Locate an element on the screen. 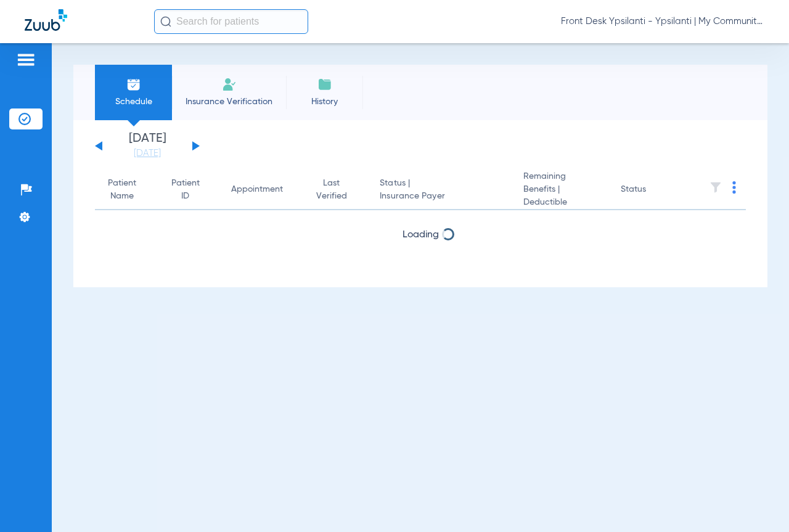 The width and height of the screenshot is (789, 532). span: Loading is located at coordinates (421, 235).